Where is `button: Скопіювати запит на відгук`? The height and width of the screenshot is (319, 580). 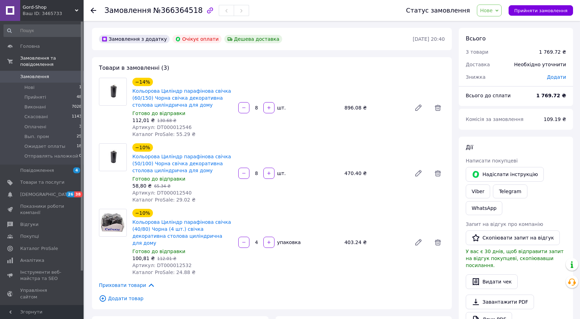
button: Скопіювати запит на відгук is located at coordinates (513, 238).